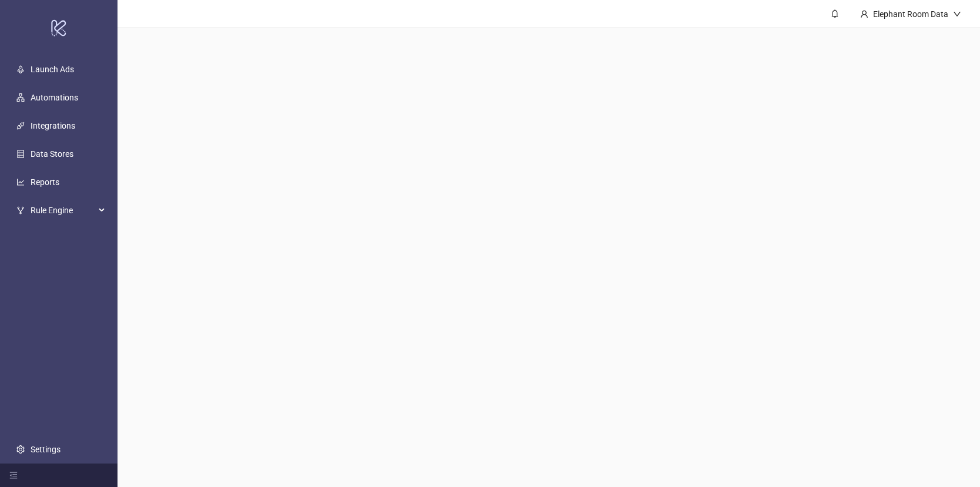 This screenshot has width=980, height=487. I want to click on span: Rule Engine, so click(63, 210).